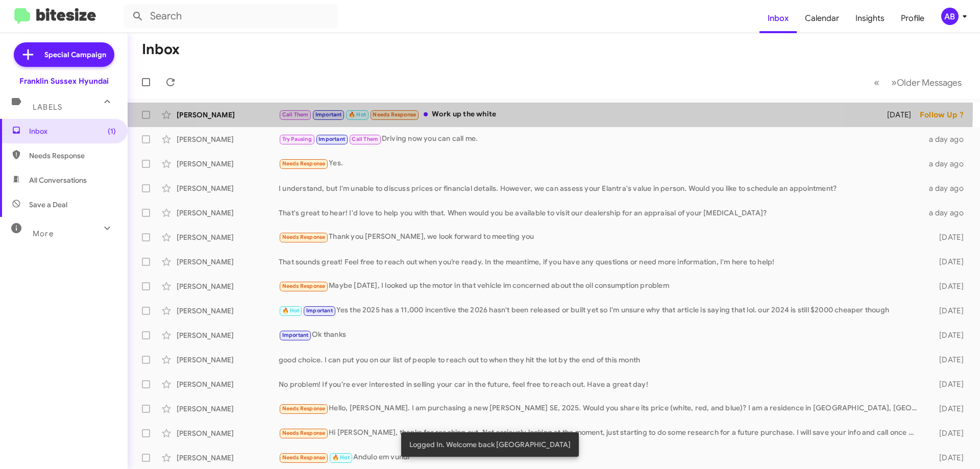  I want to click on a: Special Campaign, so click(64, 55).